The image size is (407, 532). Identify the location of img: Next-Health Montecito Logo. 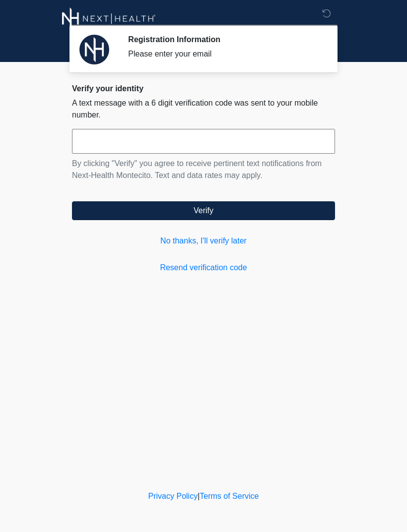
(108, 18).